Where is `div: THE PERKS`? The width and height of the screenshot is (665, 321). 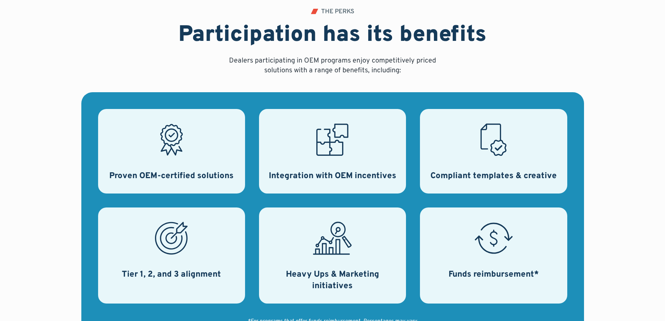 div: THE PERKS is located at coordinates (338, 12).